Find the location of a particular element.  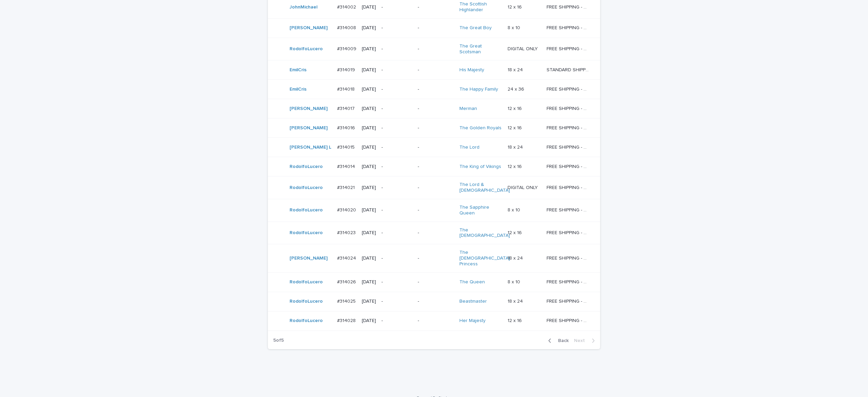

p: #314019 is located at coordinates (347, 69).